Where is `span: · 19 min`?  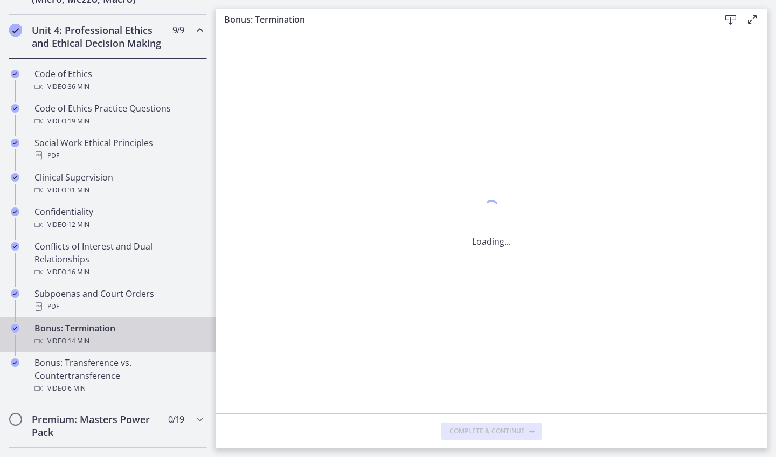 span: · 19 min is located at coordinates (78, 121).